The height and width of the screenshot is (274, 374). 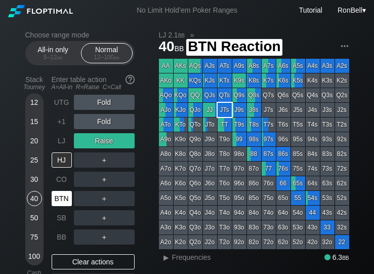 I want to click on div: A7s, so click(x=269, y=66).